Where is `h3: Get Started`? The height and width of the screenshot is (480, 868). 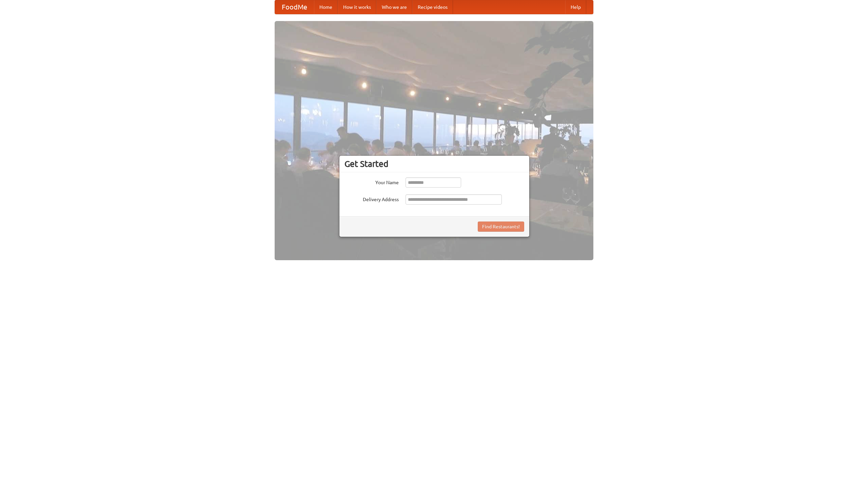 h3: Get Started is located at coordinates (434, 164).